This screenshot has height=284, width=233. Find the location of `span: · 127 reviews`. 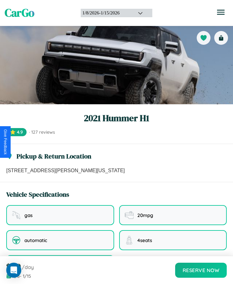

span: · 127 reviews is located at coordinates (42, 132).